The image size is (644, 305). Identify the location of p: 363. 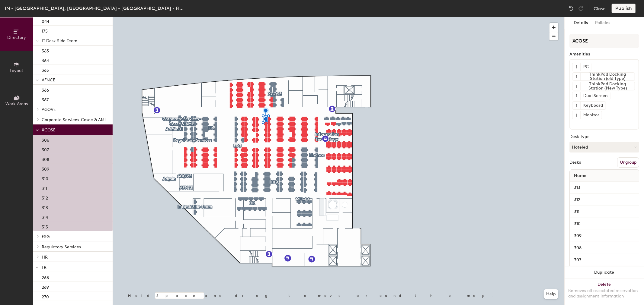
(45, 50).